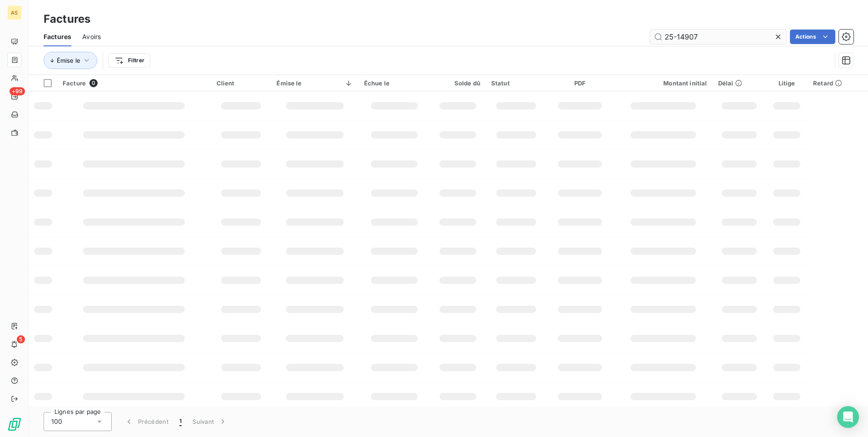 This screenshot has width=868, height=437. I want to click on a: +99, so click(14, 96).